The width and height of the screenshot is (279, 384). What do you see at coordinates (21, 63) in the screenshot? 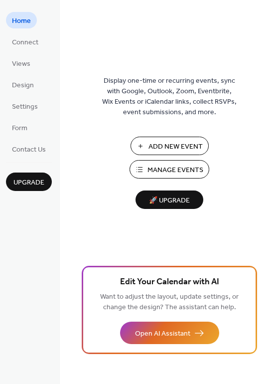
I see `a: Views` at bounding box center [21, 63].